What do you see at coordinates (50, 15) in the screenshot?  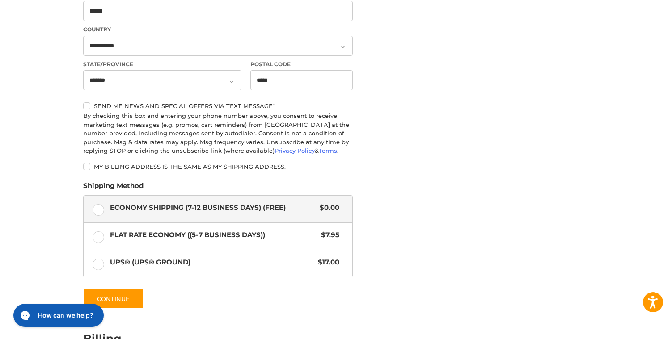 I see `button: Open gorgias live chat` at bounding box center [50, 15].